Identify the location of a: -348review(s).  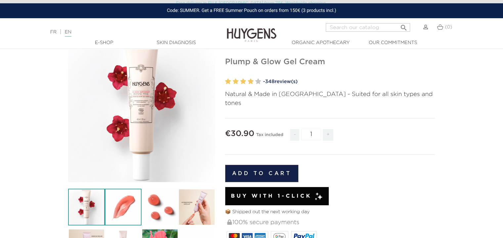
(349, 82).